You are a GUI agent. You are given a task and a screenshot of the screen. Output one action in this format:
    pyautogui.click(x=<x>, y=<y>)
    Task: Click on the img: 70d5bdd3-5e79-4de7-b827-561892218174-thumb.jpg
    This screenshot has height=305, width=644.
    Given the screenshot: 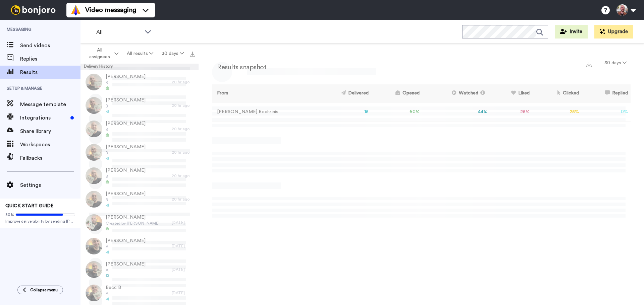 What is the action you would take?
    pyautogui.click(x=94, y=293)
    